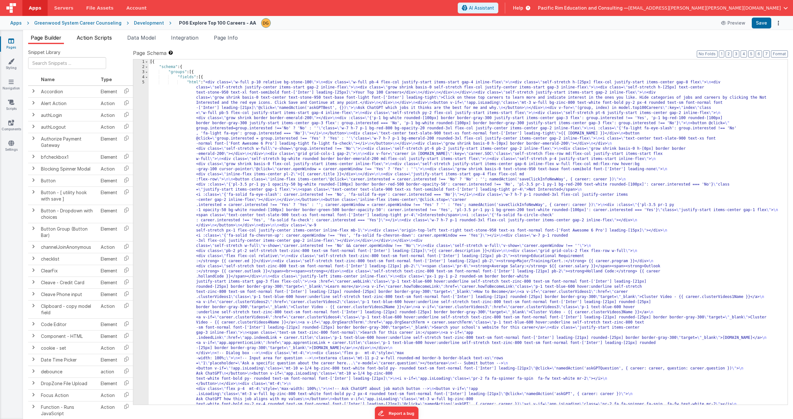 The image size is (793, 419). I want to click on td: Accordion, so click(68, 92).